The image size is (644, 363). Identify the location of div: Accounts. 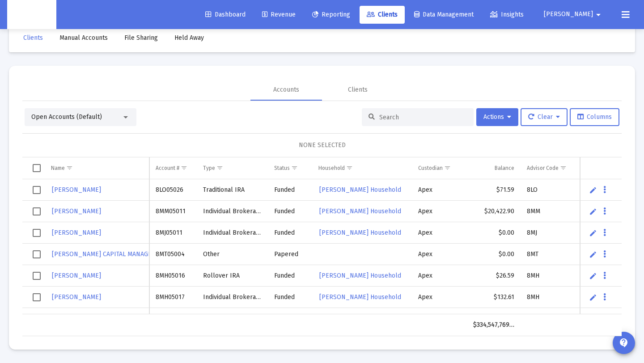
(287, 90).